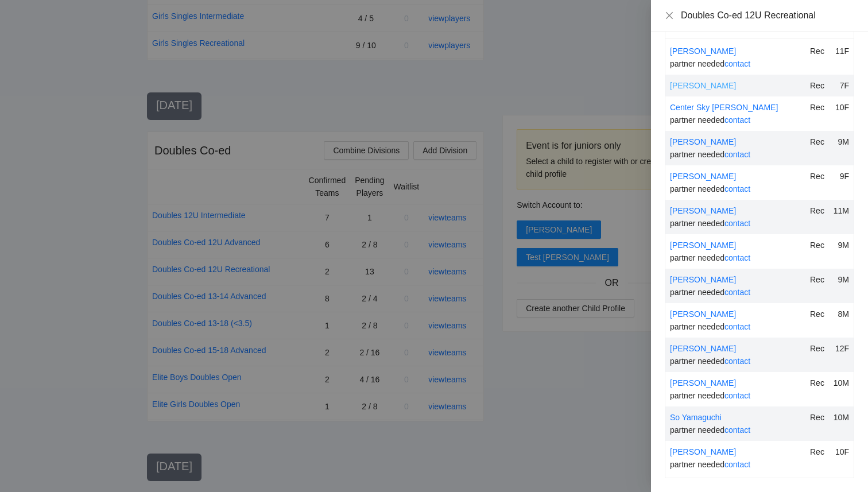 The width and height of the screenshot is (868, 492). Describe the element at coordinates (841, 314) in the screenshot. I see `div: 8M` at that location.